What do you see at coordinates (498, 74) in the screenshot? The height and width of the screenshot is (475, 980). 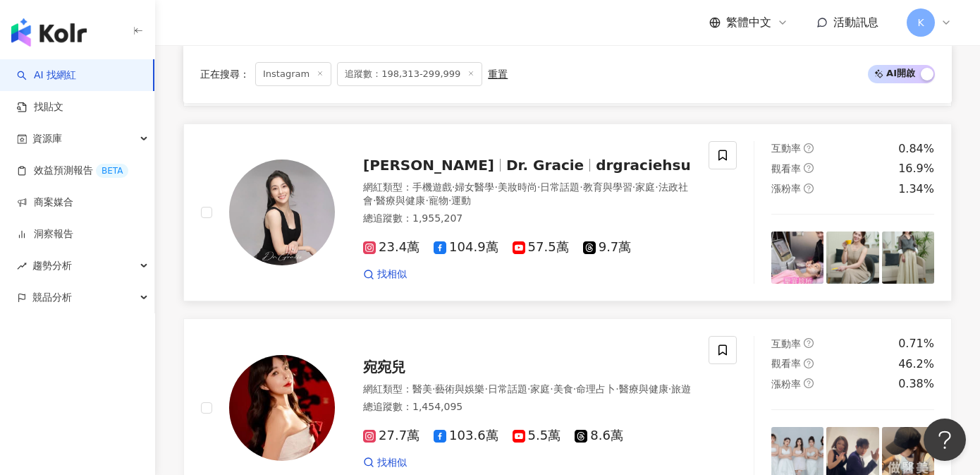 I see `div: 重置` at bounding box center [498, 74].